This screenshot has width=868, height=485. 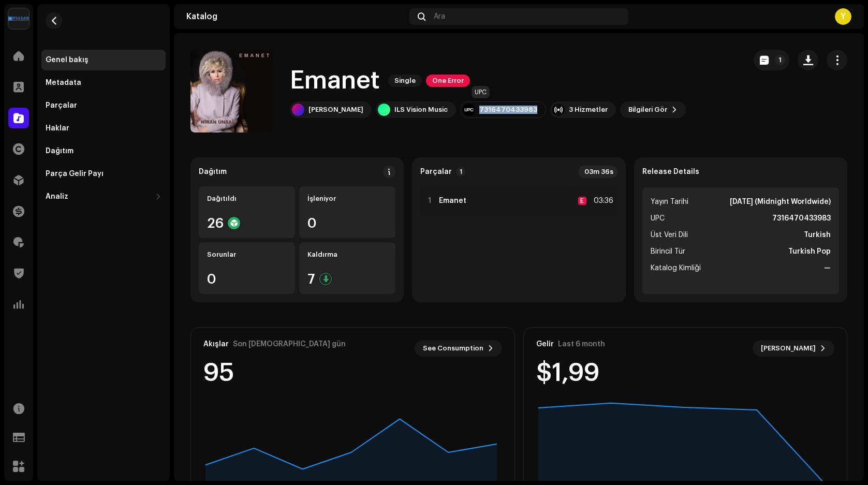 I want to click on div: Parçalar, so click(x=61, y=105).